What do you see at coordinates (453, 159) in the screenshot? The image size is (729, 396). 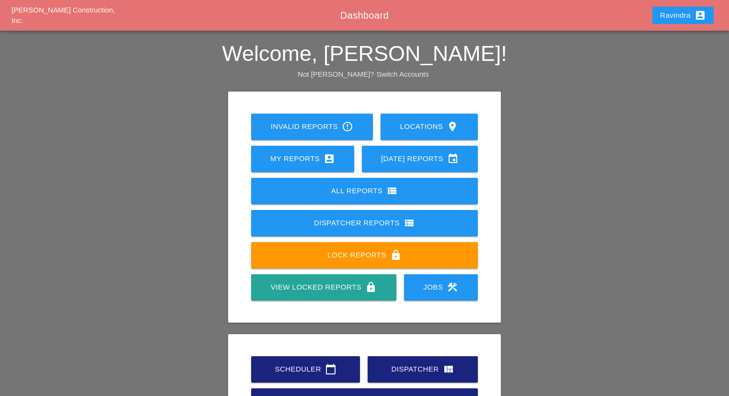 I see `i: event` at bounding box center [453, 159].